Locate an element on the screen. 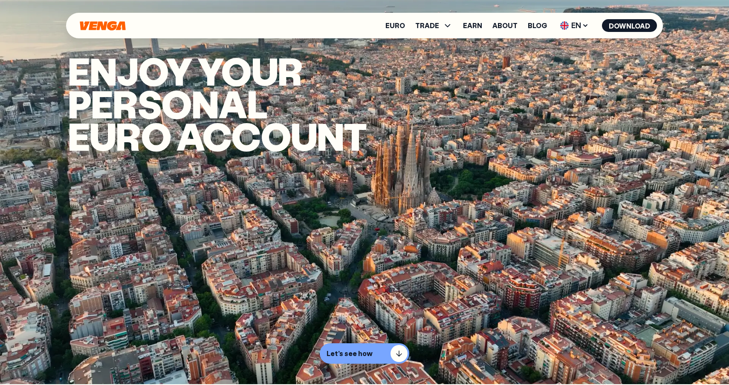 Image resolution: width=729 pixels, height=385 pixels. span: EN is located at coordinates (574, 26).